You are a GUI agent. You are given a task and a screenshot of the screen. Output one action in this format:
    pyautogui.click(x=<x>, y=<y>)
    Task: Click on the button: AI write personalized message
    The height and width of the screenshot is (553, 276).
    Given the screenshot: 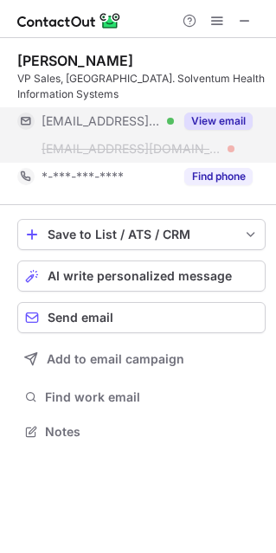 What is the action you would take?
    pyautogui.click(x=141, y=276)
    